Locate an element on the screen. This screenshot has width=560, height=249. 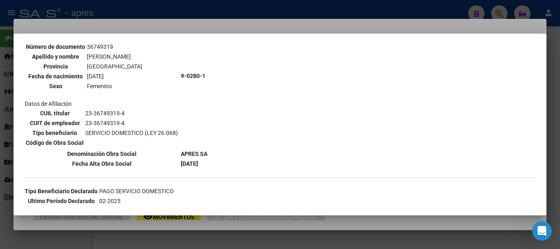
b: APRES SA is located at coordinates (194, 154).